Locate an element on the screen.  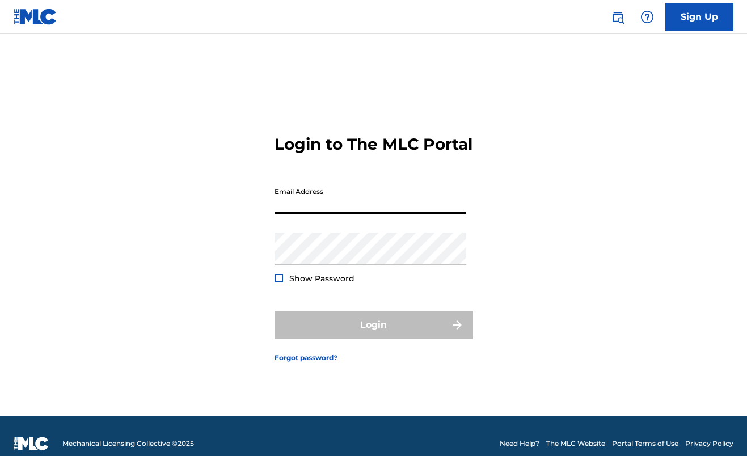
img: MLC Logo is located at coordinates (35, 16).